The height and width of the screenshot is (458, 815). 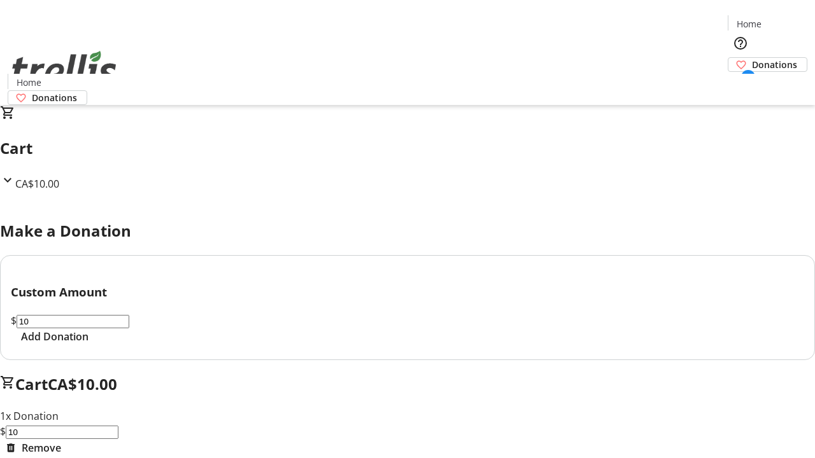 I want to click on button: Help, so click(x=741, y=43).